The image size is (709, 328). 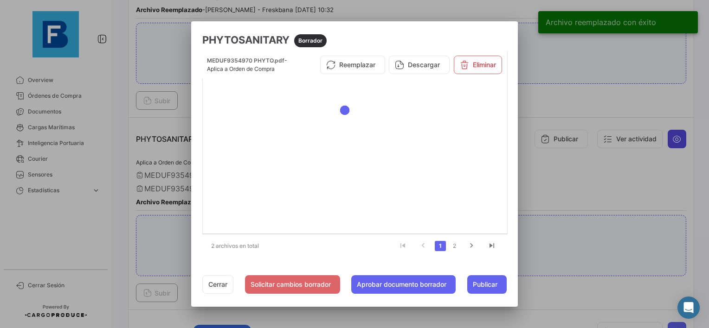 What do you see at coordinates (419, 65) in the screenshot?
I see `button: Descargar` at bounding box center [419, 65].